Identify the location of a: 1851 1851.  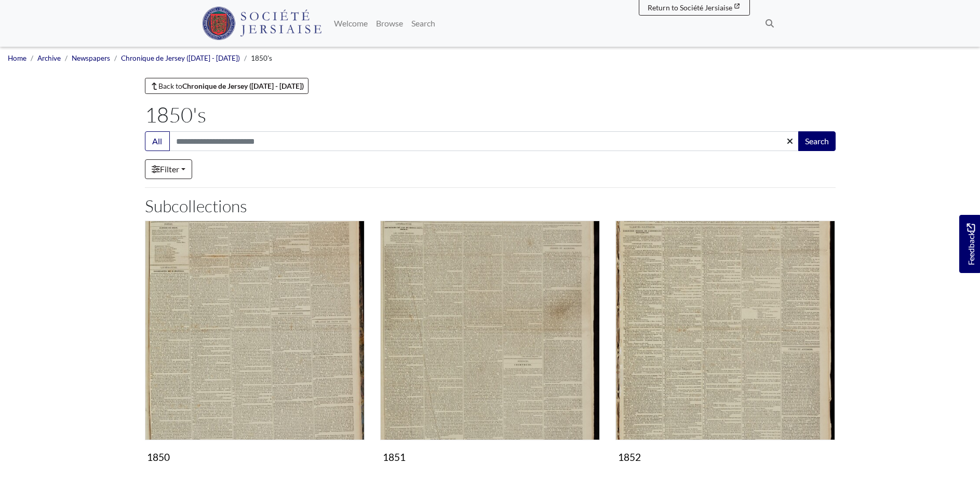
(490, 345).